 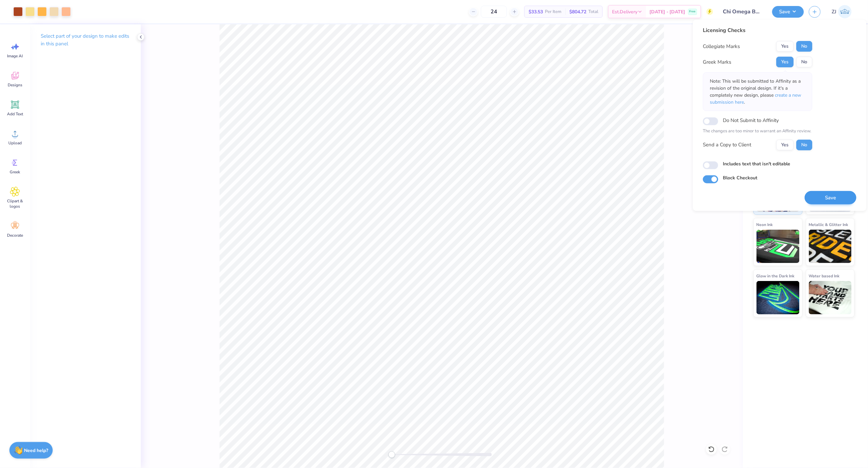 What do you see at coordinates (758, 131) in the screenshot?
I see `p: The changes are too minor to warrant an Affinity review.` at bounding box center [758, 131].